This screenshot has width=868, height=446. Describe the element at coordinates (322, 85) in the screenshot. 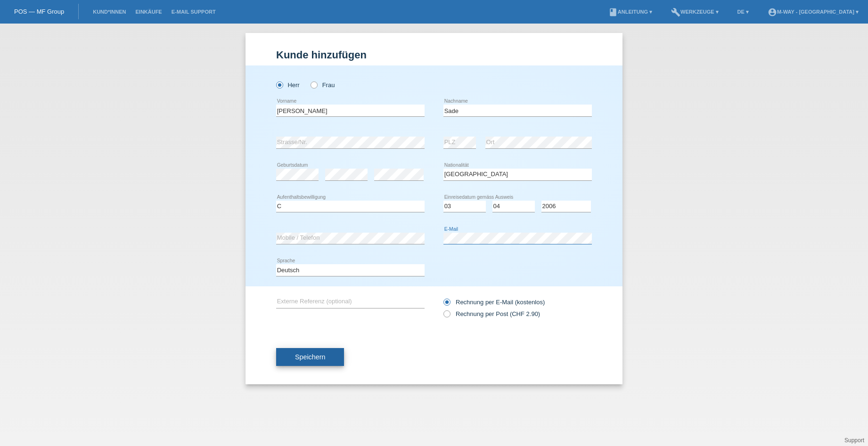

I see `label: Frau` at that location.